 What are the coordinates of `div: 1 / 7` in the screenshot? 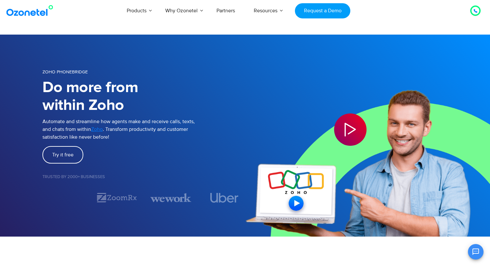 It's located at (63, 198).